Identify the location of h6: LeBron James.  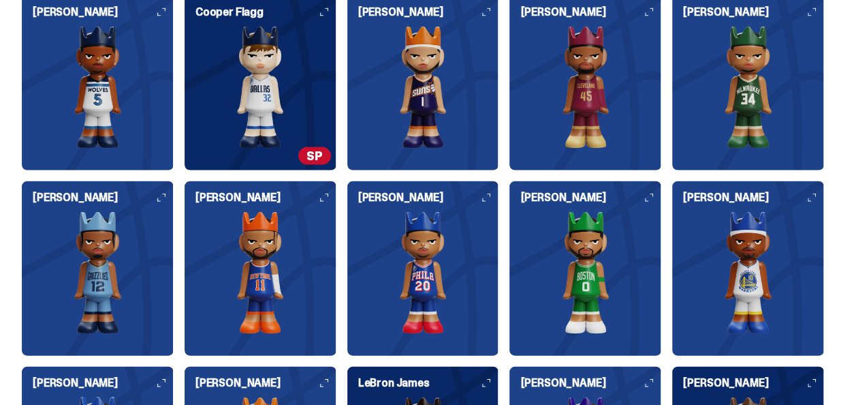
(429, 383).